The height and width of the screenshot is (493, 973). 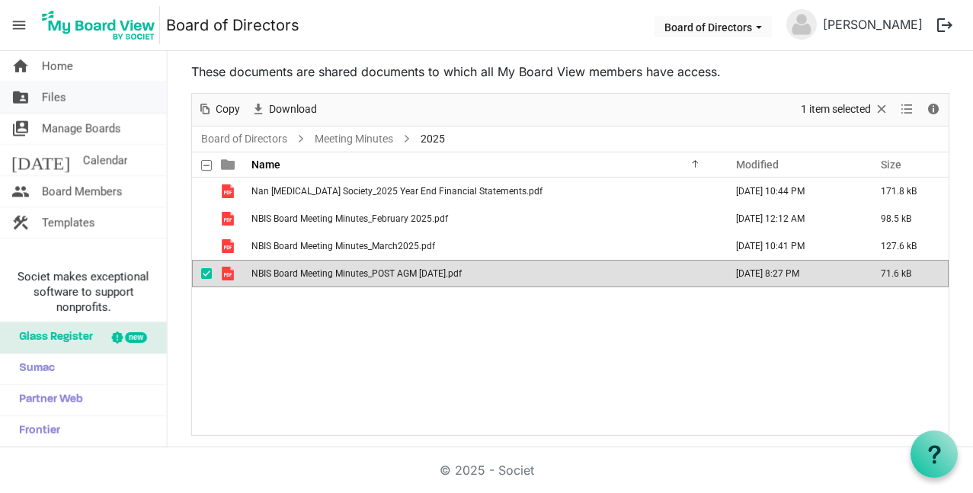 What do you see at coordinates (907, 191) in the screenshot?
I see `td: 171.8 kB is template cell column header Size` at bounding box center [907, 191].